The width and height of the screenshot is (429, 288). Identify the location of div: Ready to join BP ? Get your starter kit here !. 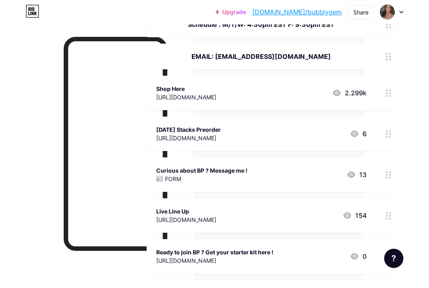
(215, 252).